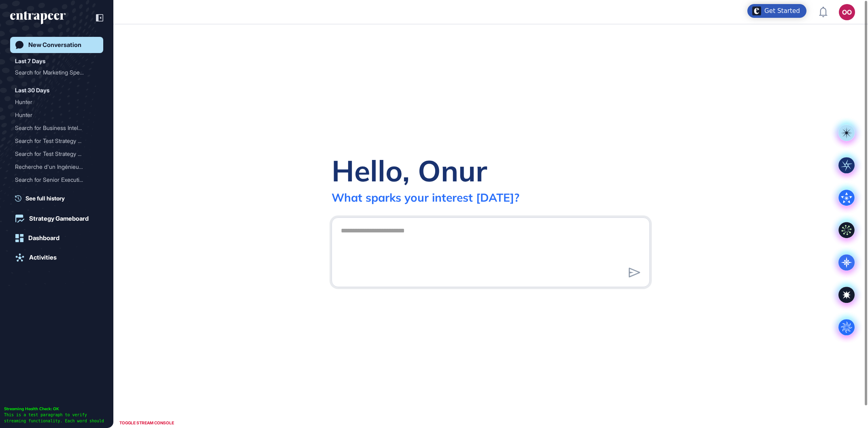 This screenshot has height=428, width=868. Describe the element at coordinates (32, 91) in the screenshot. I see `div: Last 30 Days` at that location.